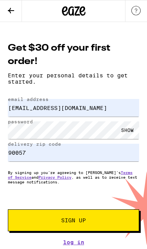 This screenshot has width=147, height=249. I want to click on label: delivery zip code, so click(35, 144).